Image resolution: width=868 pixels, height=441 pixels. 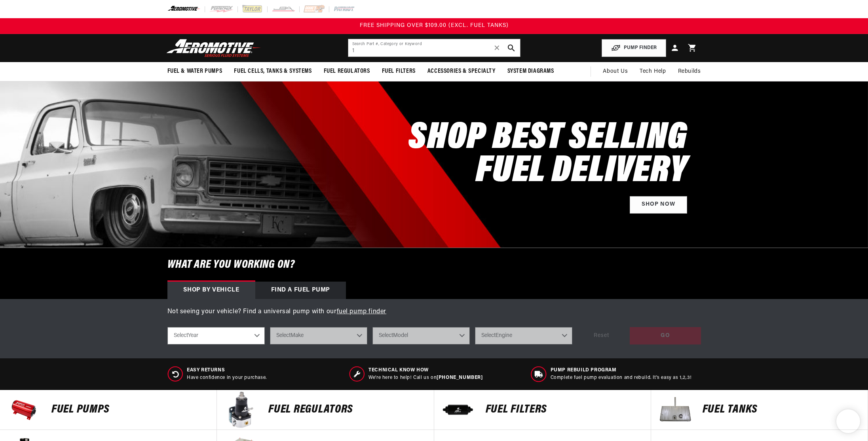 I want to click on img: FUEL REGULATORS, so click(x=241, y=410).